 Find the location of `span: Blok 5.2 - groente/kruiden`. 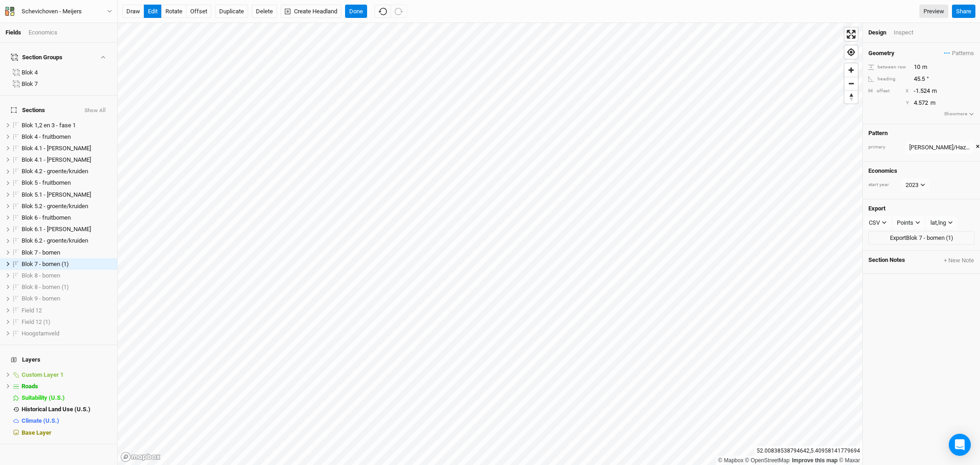

span: Blok 5.2 - groente/kruiden is located at coordinates (55, 206).